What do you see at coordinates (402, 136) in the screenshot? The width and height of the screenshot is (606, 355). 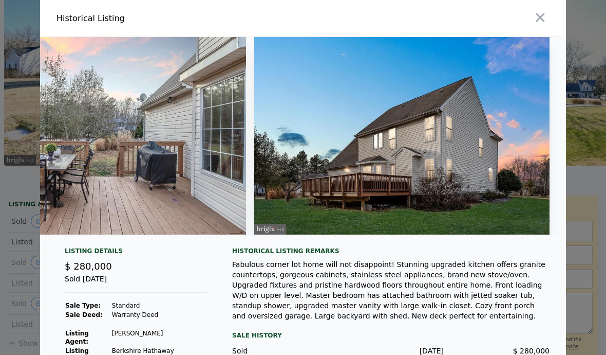 I see `img: Property Img` at bounding box center [402, 136].